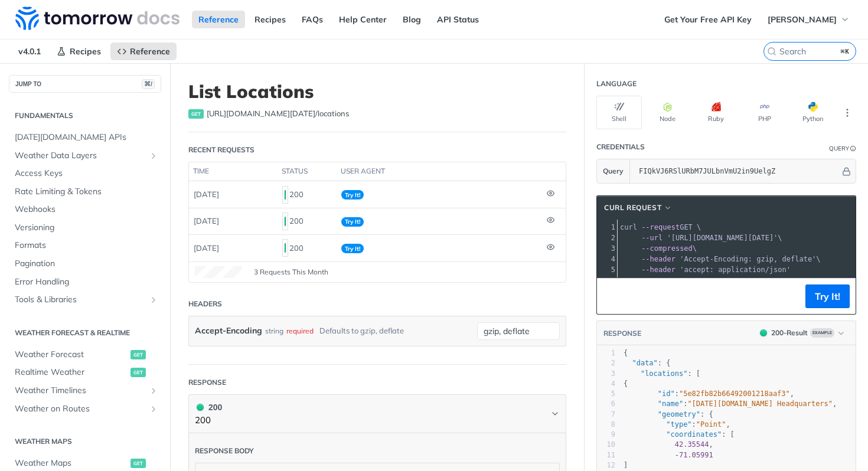  What do you see at coordinates (362, 20) in the screenshot?
I see `a: Help Center` at bounding box center [362, 20].